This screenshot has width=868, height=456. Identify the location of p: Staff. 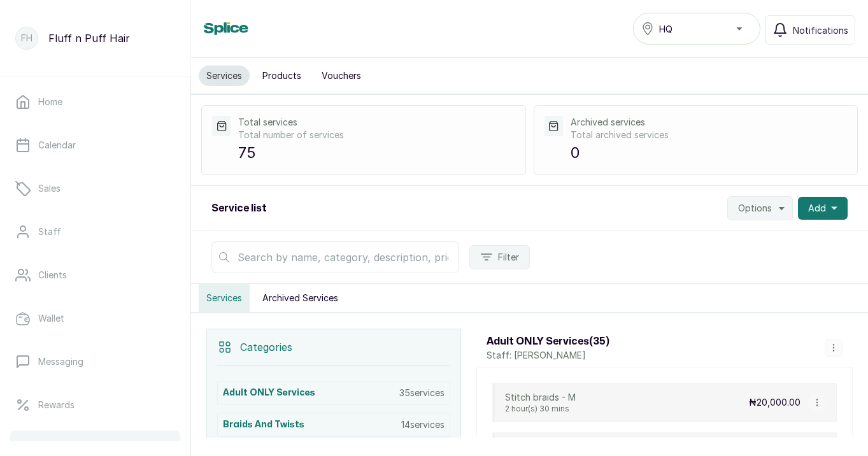
(49, 232).